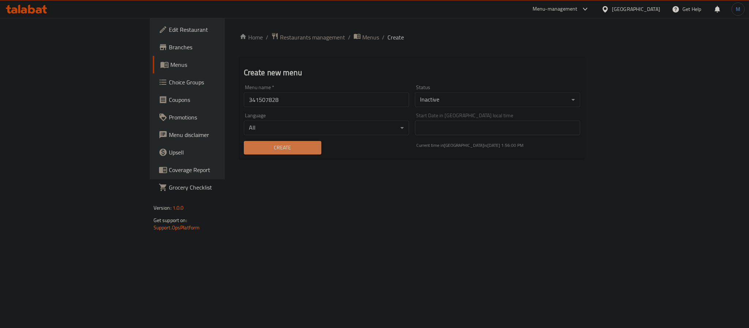  I want to click on span: Upsell, so click(219, 152).